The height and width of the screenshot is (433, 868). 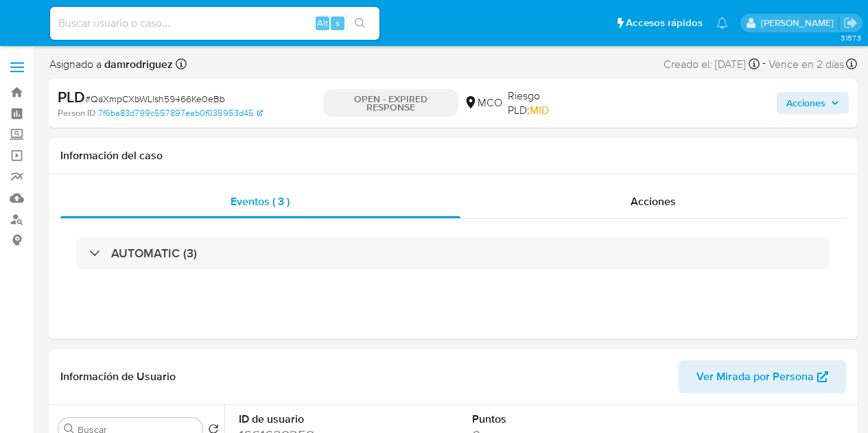 I want to click on span: Ver Mirada por Persona, so click(x=755, y=377).